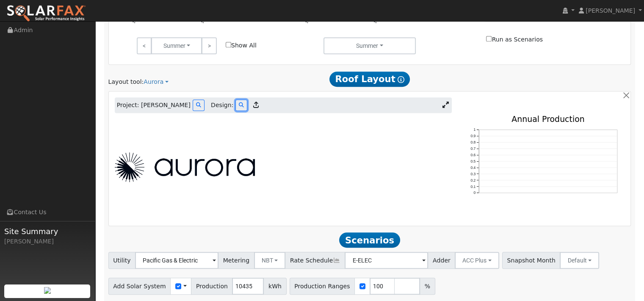 This screenshot has height=301, width=644. I want to click on a: Expand Aurora window, so click(446, 105).